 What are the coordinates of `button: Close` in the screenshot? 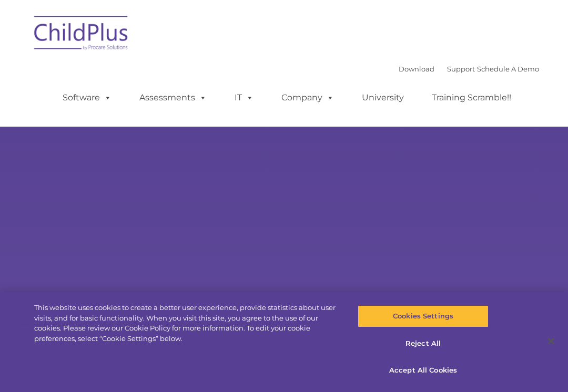 It's located at (551, 341).